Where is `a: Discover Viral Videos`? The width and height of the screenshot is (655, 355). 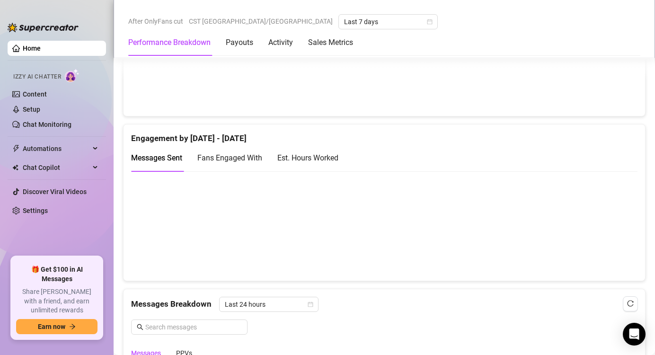 a: Discover Viral Videos is located at coordinates (54, 192).